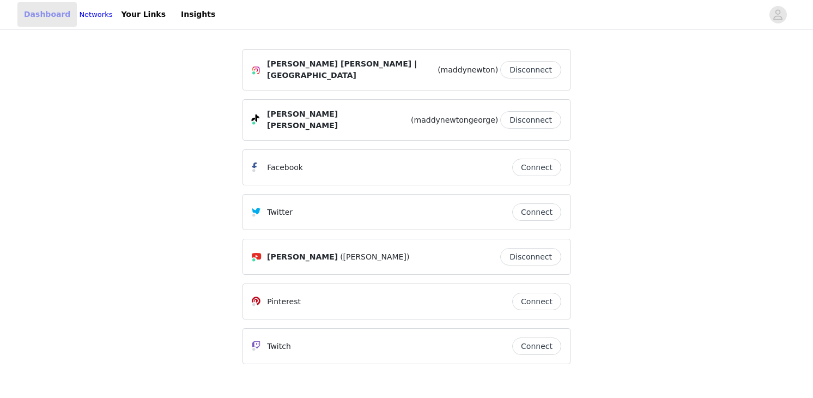  What do you see at coordinates (454, 120) in the screenshot?
I see `span: (maddynewtongeorge)` at bounding box center [454, 120].